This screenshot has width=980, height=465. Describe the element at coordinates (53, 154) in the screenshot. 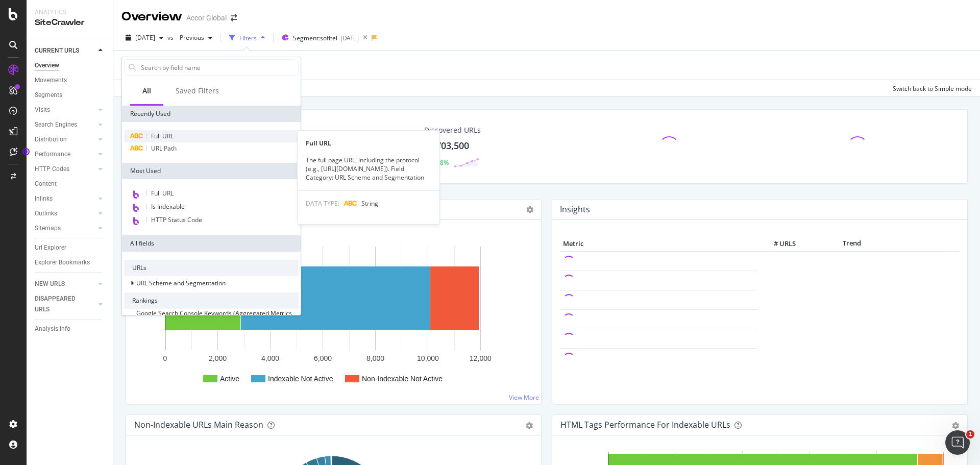

I see `div: Performance` at that location.